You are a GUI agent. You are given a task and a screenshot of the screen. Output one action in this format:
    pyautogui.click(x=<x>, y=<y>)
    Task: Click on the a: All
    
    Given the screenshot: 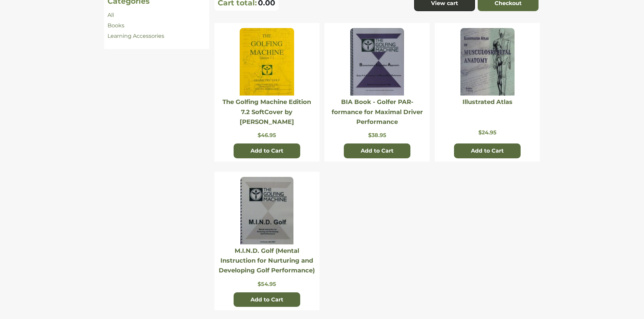 What is the action you would take?
    pyautogui.click(x=111, y=15)
    